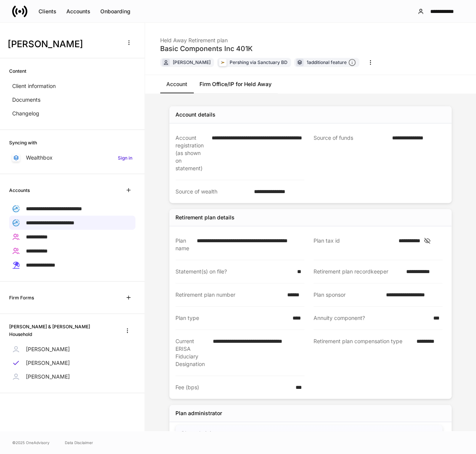  Describe the element at coordinates (195, 115) in the screenshot. I see `div: Account details` at that location.